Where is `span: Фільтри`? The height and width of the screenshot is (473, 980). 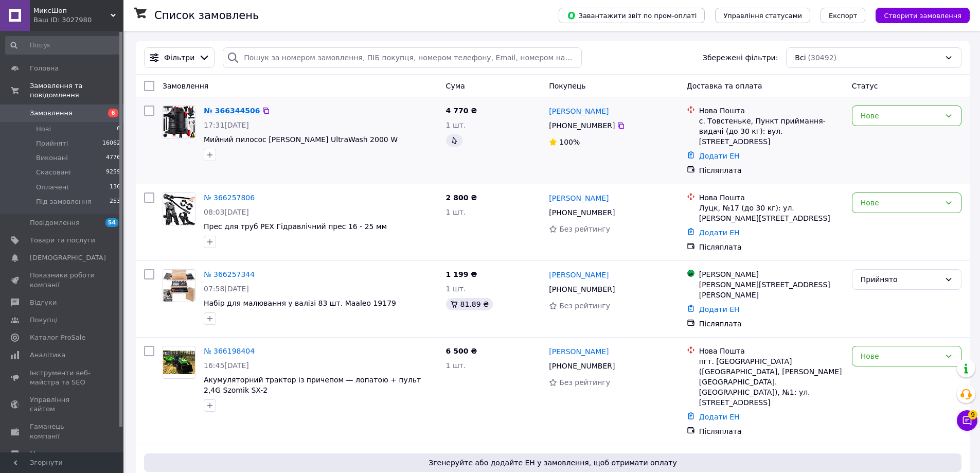
span: Фільтри is located at coordinates (179, 58).